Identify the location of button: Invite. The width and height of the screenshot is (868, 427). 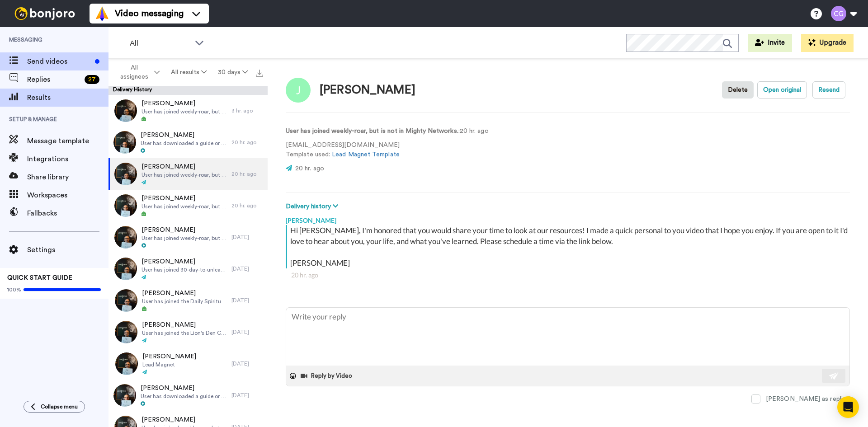
(769, 43).